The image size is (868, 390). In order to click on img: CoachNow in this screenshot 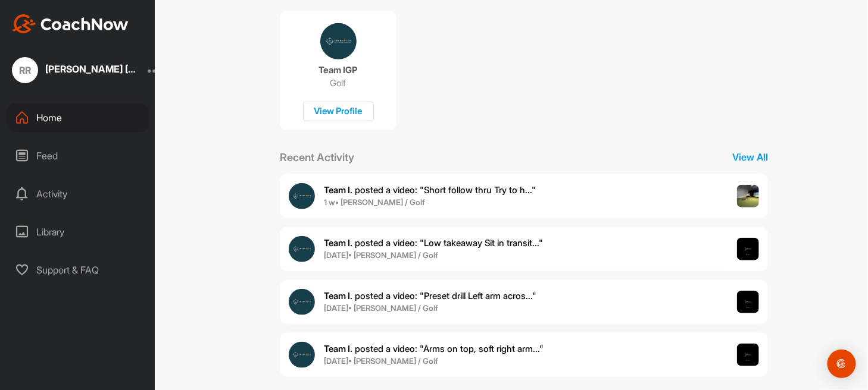, I will do `click(70, 24)`.